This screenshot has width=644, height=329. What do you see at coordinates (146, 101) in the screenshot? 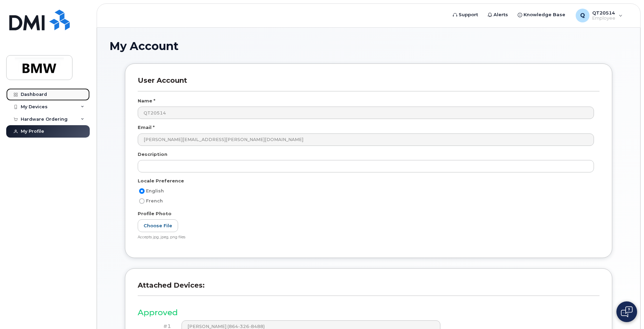
I see `label: Name *` at bounding box center [146, 101].